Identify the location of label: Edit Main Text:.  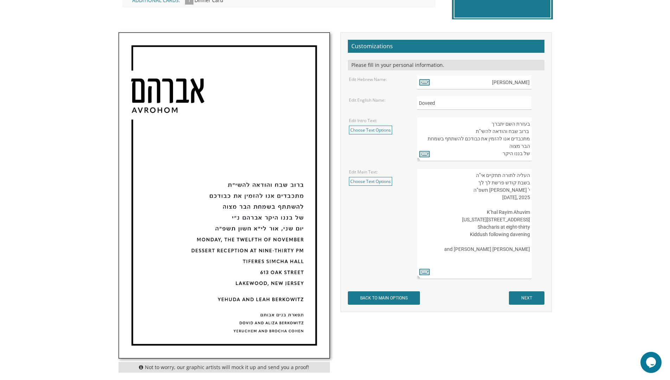
(363, 172).